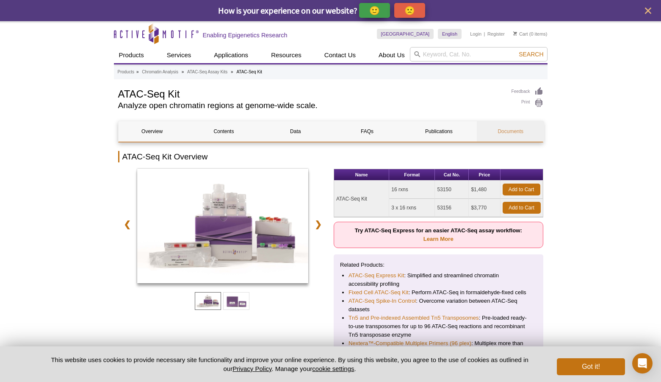  Describe the element at coordinates (452, 189) in the screenshot. I see `td: 53150` at that location.